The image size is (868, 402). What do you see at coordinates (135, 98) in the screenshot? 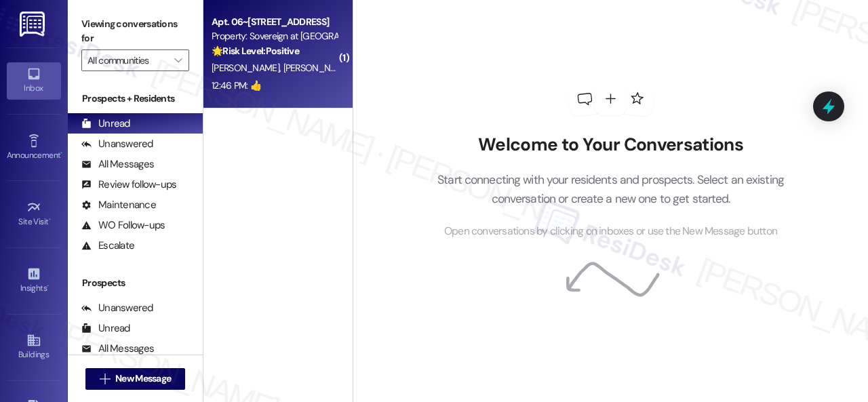
I see `div: Prospects + Residents` at bounding box center [135, 98].